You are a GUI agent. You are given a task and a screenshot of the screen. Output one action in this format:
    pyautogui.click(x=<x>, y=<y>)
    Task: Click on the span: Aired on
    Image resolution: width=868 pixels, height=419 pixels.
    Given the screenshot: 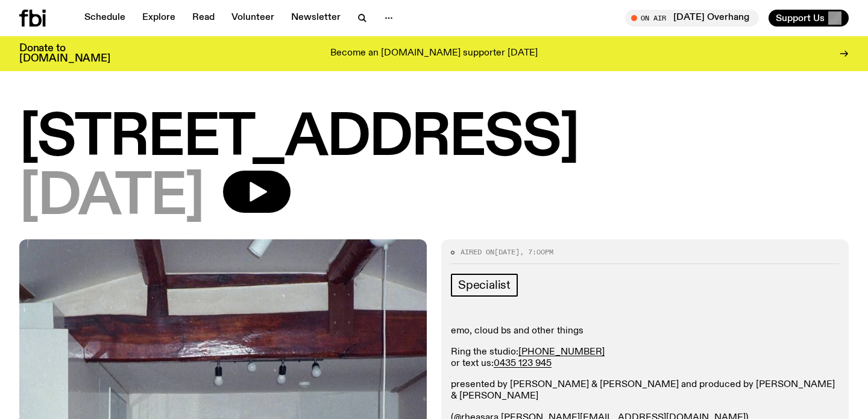 What is the action you would take?
    pyautogui.click(x=477, y=252)
    